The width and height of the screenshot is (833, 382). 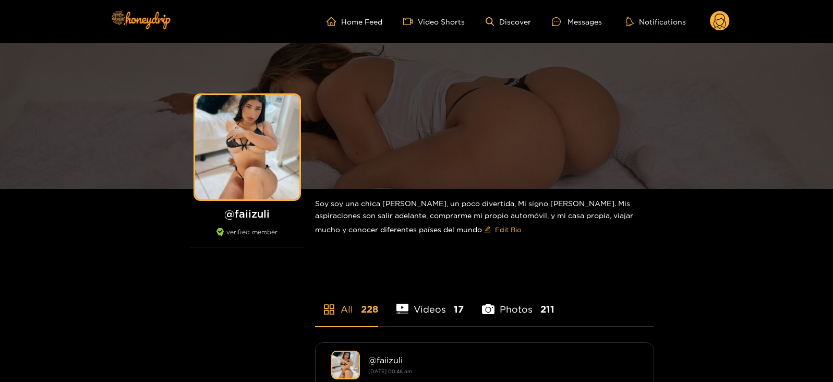 What do you see at coordinates (345, 365) in the screenshot?
I see `img: faiizuli` at bounding box center [345, 365].